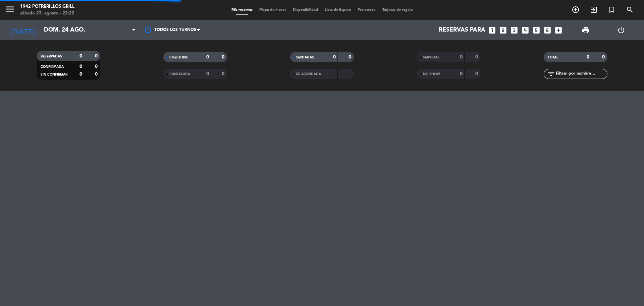  Describe the element at coordinates (48, 7) in the screenshot. I see `div: 1942 Potrerillos Grill` at that location.